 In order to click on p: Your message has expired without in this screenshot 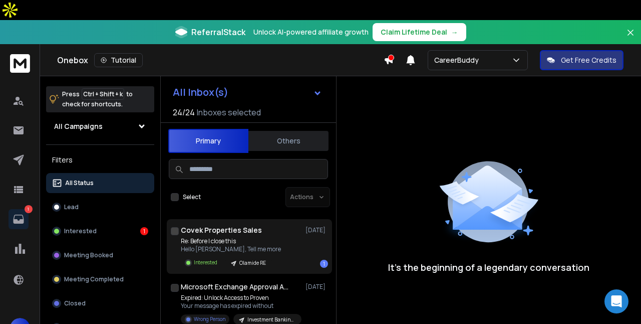, I will do `click(241, 306)`.